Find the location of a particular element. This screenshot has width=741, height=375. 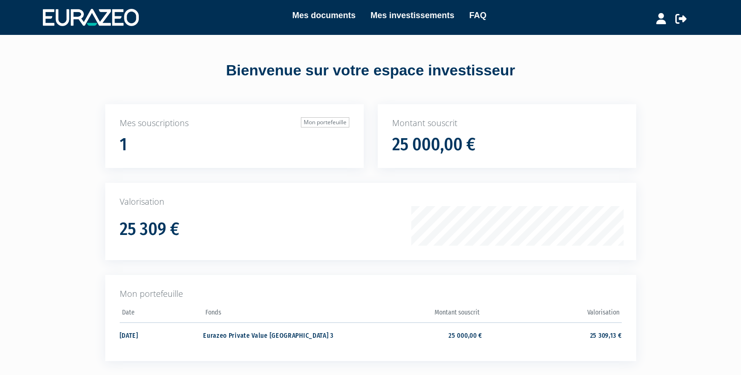

a: FAQ is located at coordinates (478, 15).